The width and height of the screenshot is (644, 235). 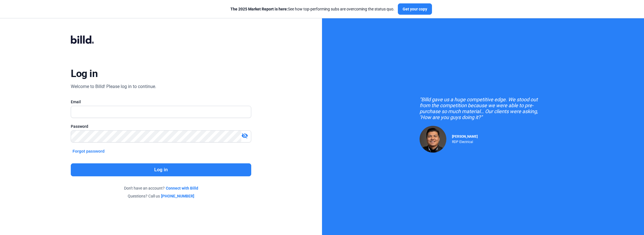 What do you see at coordinates (161, 188) in the screenshot?
I see `div: Don't have an account?` at bounding box center [161, 188].